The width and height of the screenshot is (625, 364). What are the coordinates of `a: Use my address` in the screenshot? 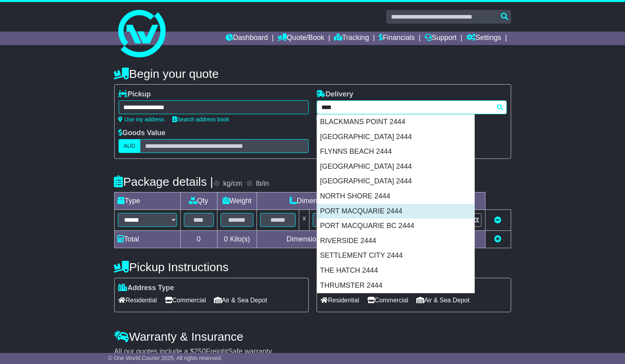 It's located at (141, 119).